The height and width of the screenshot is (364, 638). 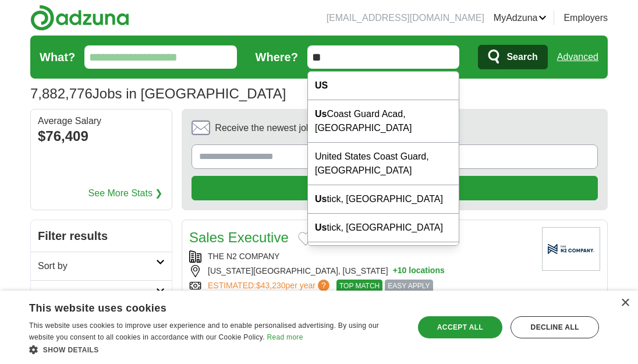 What do you see at coordinates (586, 18) in the screenshot?
I see `a: Employers` at bounding box center [586, 18].